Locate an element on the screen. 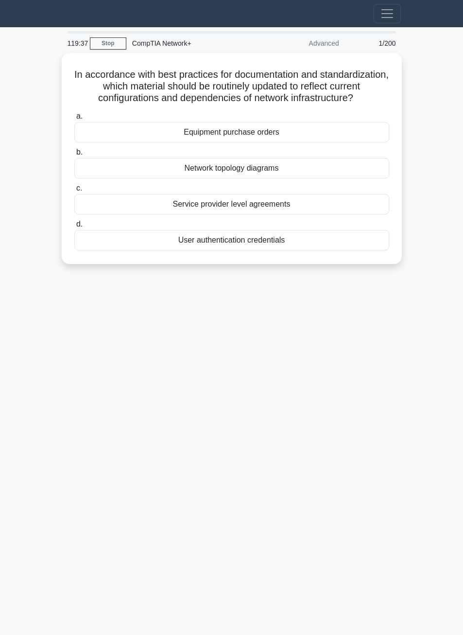 The width and height of the screenshot is (463, 635). a: Stop is located at coordinates (108, 43).